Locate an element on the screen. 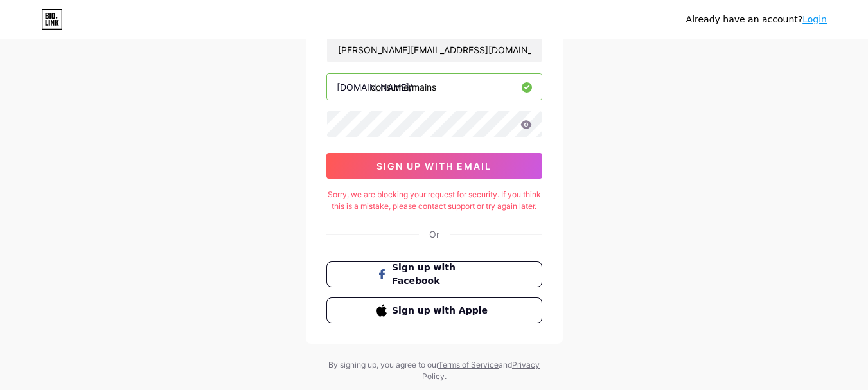 The width and height of the screenshot is (868, 390). div: Sorry, we are blocking your request for security. If you think this is a mistake, please contact ... is located at coordinates (434, 200).